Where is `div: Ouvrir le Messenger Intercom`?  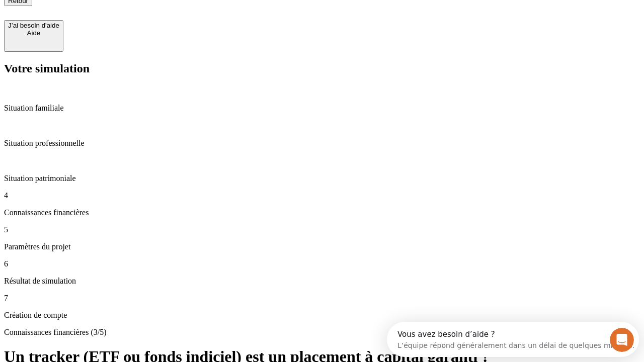 div: Ouvrir le Messenger Intercom is located at coordinates (140, 18).